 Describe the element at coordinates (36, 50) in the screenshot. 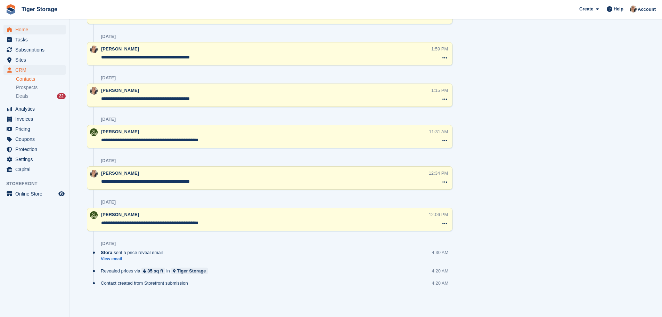

I see `span: Subscriptions` at that location.